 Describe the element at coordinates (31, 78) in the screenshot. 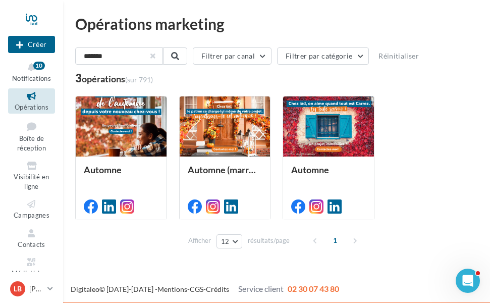

I see `span: Notifications` at that location.